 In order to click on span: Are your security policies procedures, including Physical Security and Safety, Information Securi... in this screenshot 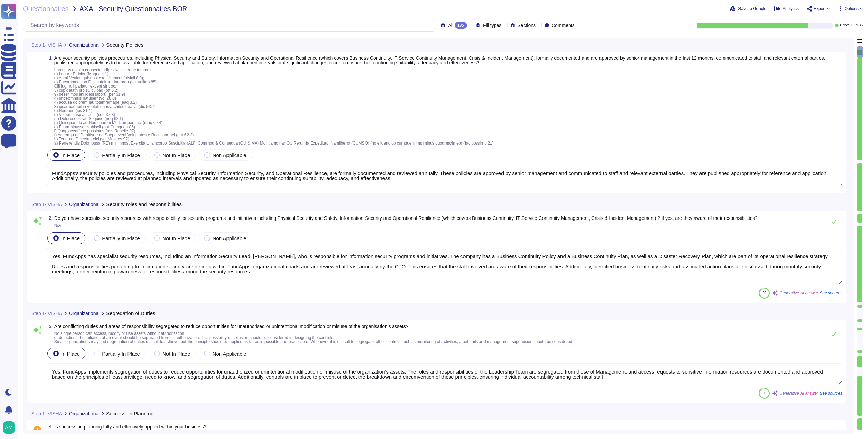, I will do `click(440, 60)`.